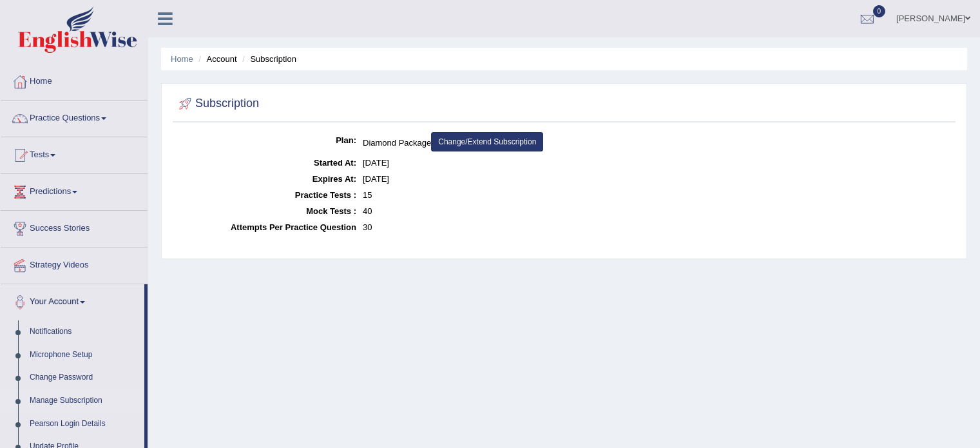 The width and height of the screenshot is (980, 448). I want to click on a: Microphone Setup, so click(84, 355).